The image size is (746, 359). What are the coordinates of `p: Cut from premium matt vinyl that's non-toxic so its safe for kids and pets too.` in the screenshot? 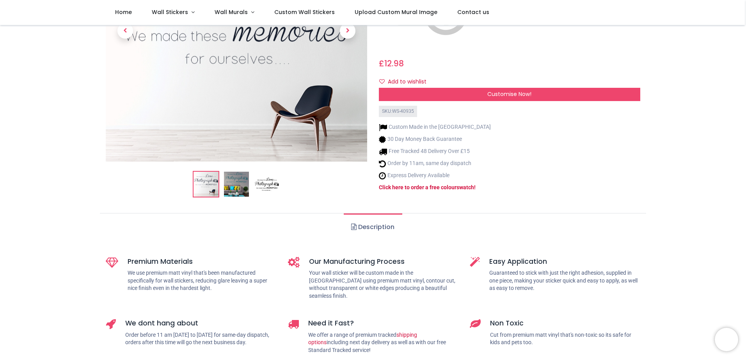 It's located at (565, 339).